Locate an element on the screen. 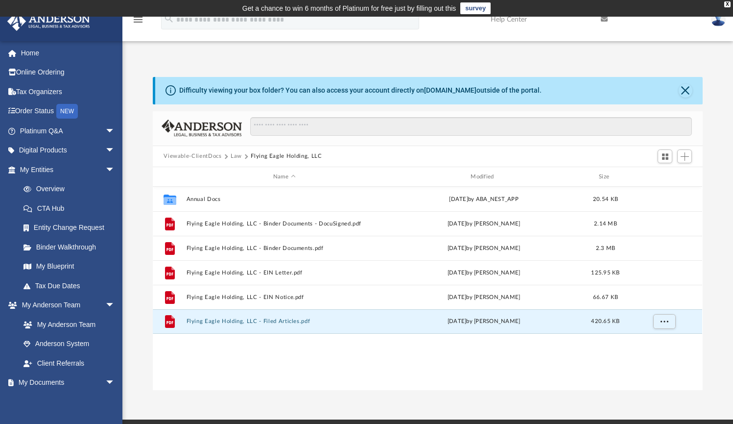 Image resolution: width=733 pixels, height=424 pixels. a: Tax Due Dates is located at coordinates (72, 286).